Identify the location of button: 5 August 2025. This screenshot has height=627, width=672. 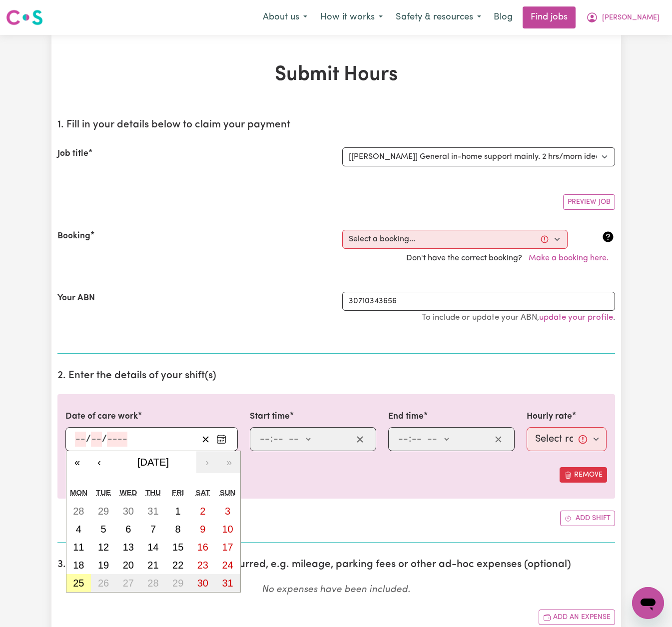
(104, 529).